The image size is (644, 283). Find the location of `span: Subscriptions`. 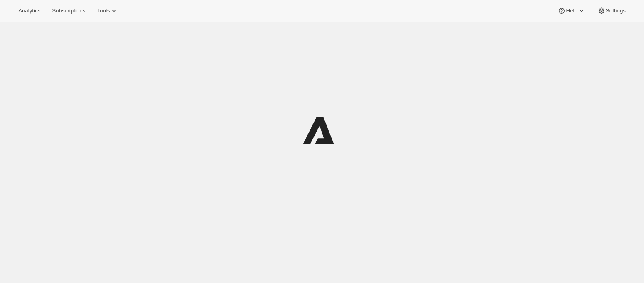

span: Subscriptions is located at coordinates (69, 11).